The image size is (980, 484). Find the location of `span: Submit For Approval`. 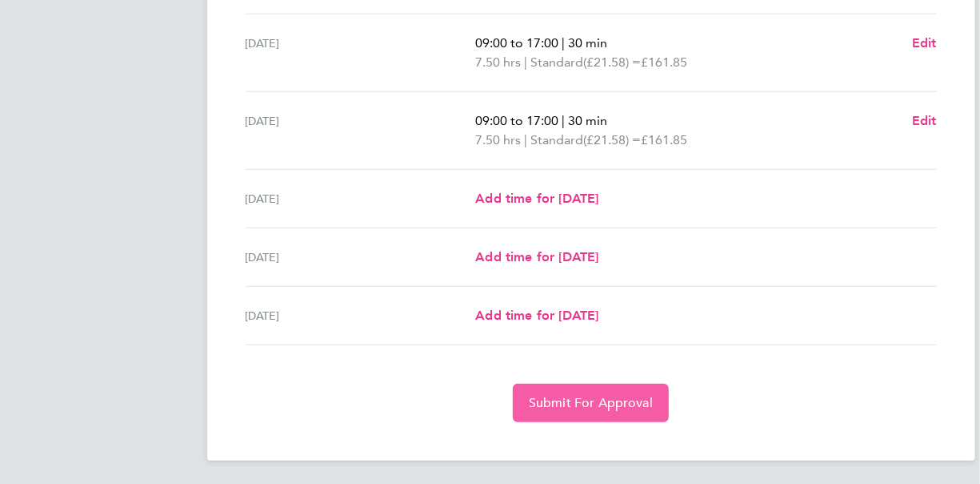

span: Submit For Approval is located at coordinates (591, 403).